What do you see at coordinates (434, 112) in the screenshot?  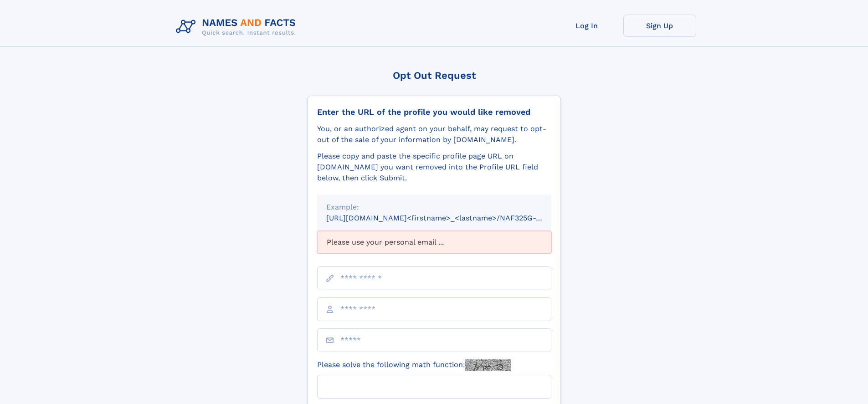 I see `div: Enter the URL of the profile you would like removed` at bounding box center [434, 112].